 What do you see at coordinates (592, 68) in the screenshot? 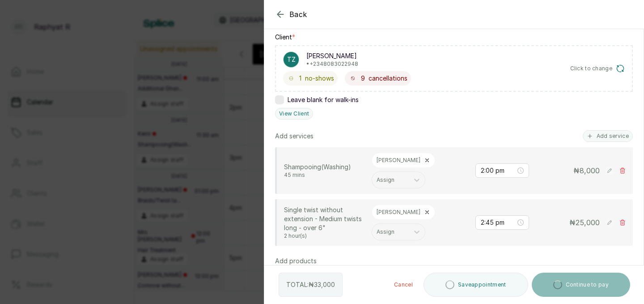
I see `span: Click to change` at bounding box center [592, 68].